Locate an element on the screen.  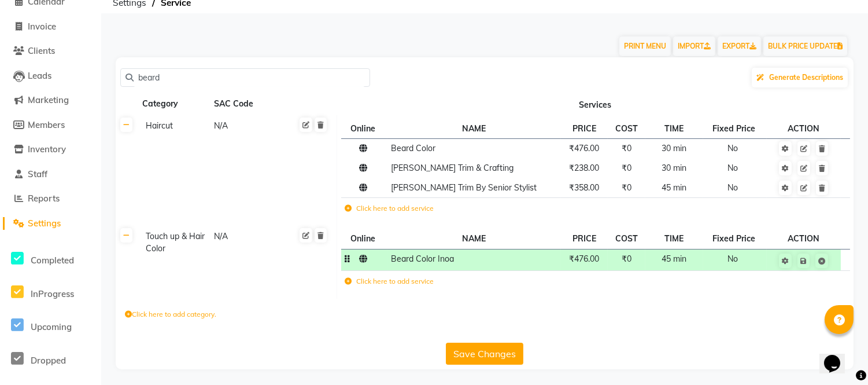
span: Staff is located at coordinates (37, 174).